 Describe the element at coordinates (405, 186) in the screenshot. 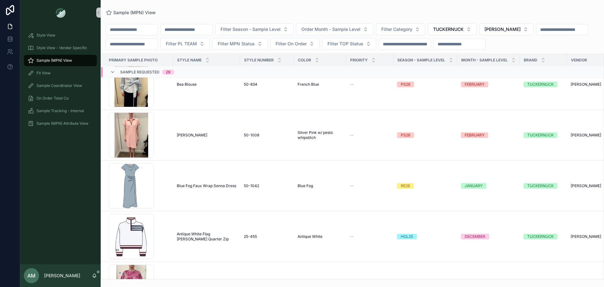

I see `div: RE26` at that location.